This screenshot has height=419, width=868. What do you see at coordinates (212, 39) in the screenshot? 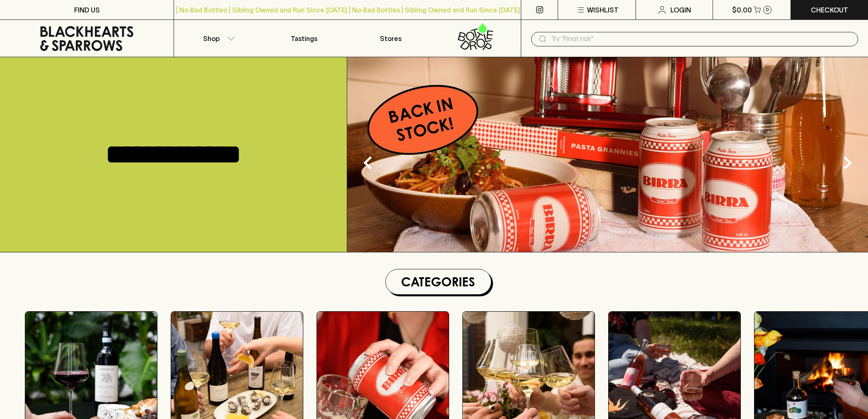
I see `p: Shop` at bounding box center [212, 39].